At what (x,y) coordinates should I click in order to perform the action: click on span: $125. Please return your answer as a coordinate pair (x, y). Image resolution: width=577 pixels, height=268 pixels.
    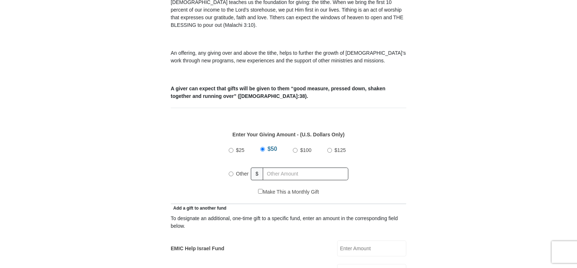
    Looking at the image, I should click on (340, 150).